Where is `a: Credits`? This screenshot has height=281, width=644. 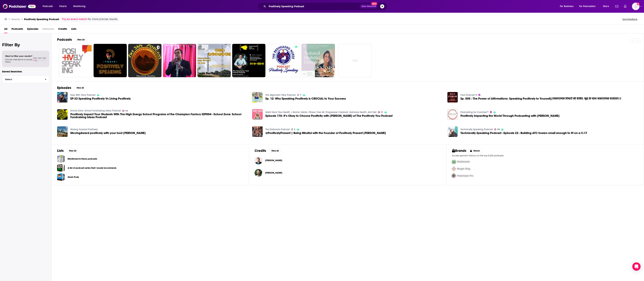 a: Credits is located at coordinates (62, 30).